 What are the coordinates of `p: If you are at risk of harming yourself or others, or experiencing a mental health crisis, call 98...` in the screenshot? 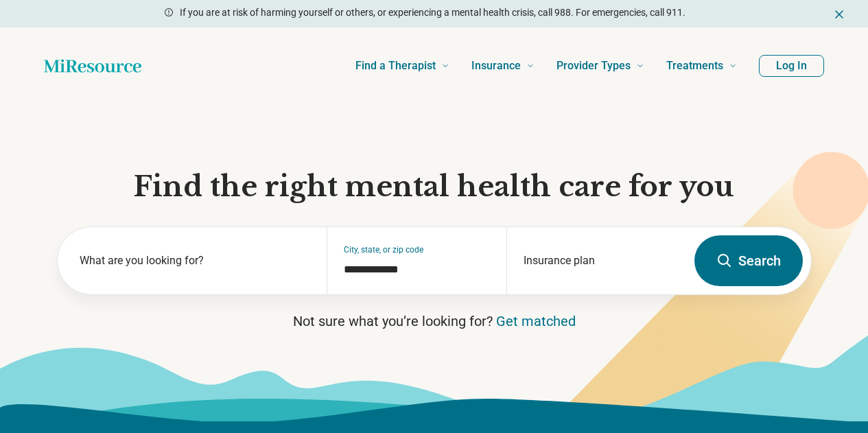 It's located at (432, 12).